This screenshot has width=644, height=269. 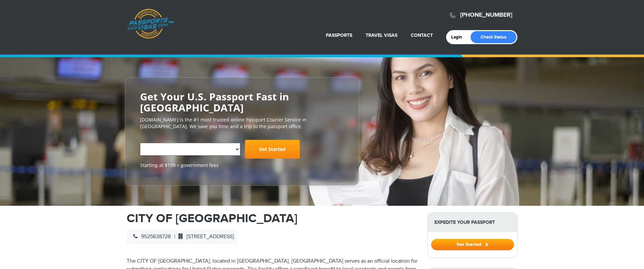 I want to click on a: Travel Visas, so click(x=381, y=36).